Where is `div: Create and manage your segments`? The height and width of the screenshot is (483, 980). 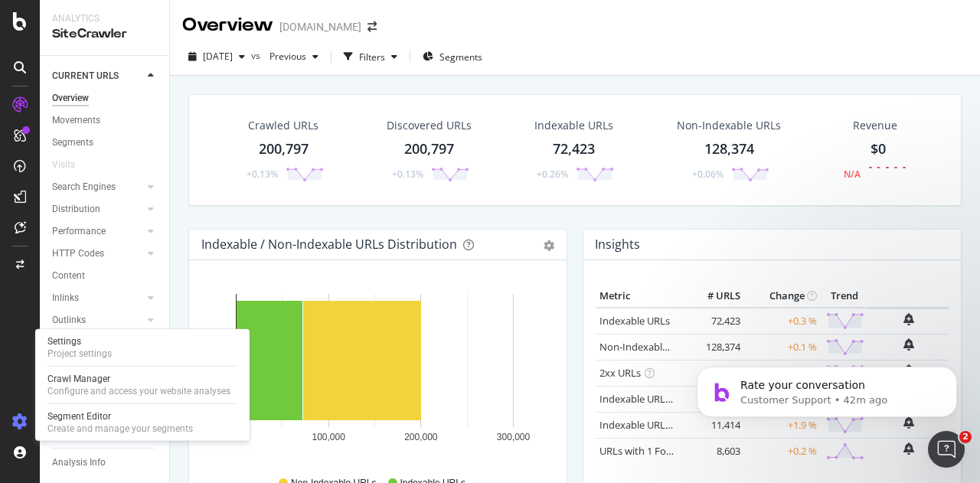
div: Create and manage your segments is located at coordinates (120, 429).